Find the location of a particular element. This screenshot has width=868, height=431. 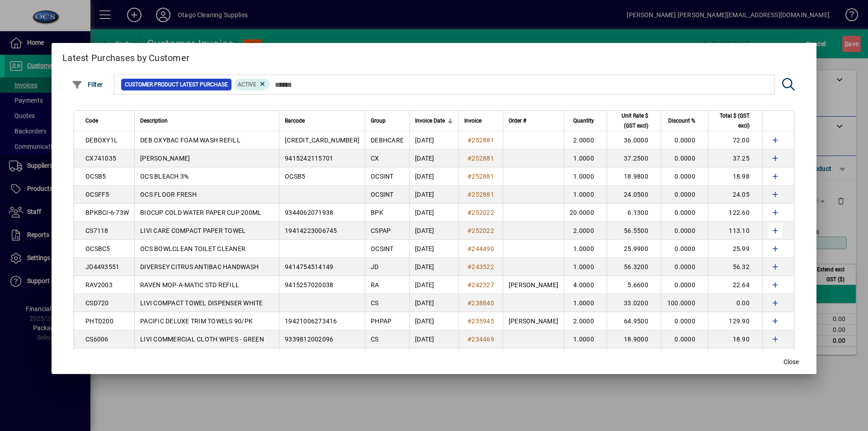

a: #243522 is located at coordinates (481, 267).